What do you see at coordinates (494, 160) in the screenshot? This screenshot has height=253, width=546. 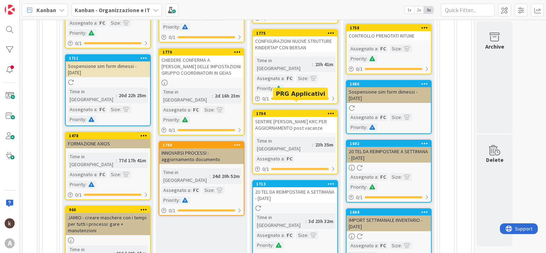 I see `div: Delete` at bounding box center [494, 160].